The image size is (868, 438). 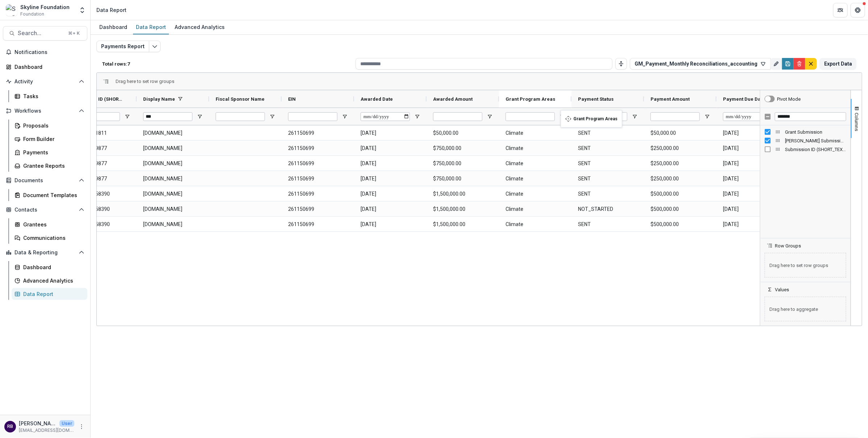 What do you see at coordinates (49, 139) in the screenshot?
I see `a: Form Builder` at bounding box center [49, 139].